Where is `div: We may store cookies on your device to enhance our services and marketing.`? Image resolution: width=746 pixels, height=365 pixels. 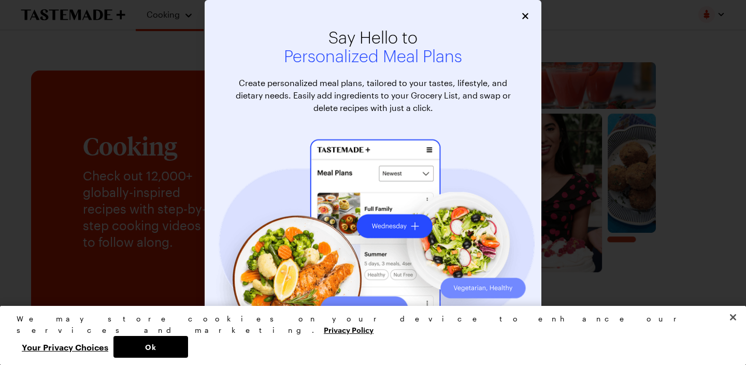 div: We may store cookies on your device to enhance our services and marketing. is located at coordinates (369, 324).